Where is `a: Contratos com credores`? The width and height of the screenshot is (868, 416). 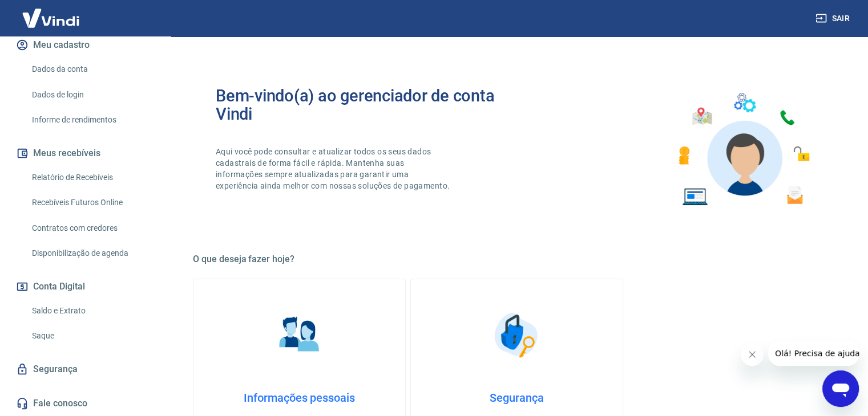
a: Contratos com credores is located at coordinates (92, 228).